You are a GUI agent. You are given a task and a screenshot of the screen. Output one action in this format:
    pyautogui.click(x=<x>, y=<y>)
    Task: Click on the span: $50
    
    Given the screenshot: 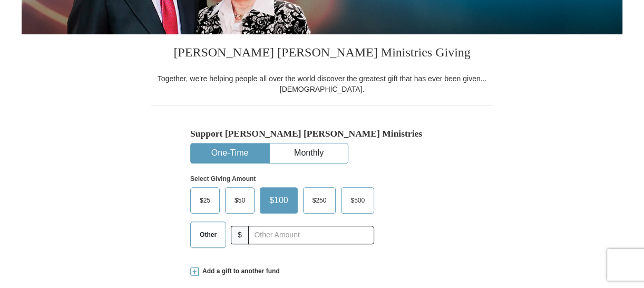 What is the action you would take?
    pyautogui.click(x=239, y=200)
    